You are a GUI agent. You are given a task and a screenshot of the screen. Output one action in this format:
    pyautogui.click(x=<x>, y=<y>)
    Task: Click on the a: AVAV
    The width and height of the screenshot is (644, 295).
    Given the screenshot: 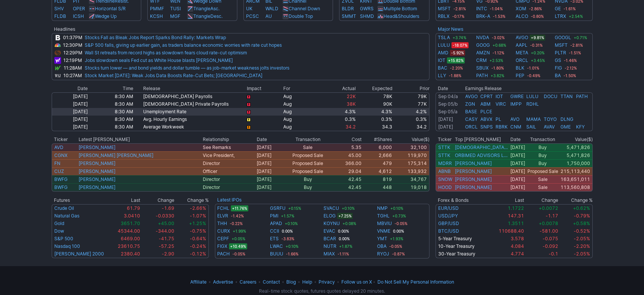 What is the action you would take?
    pyautogui.click(x=549, y=127)
    